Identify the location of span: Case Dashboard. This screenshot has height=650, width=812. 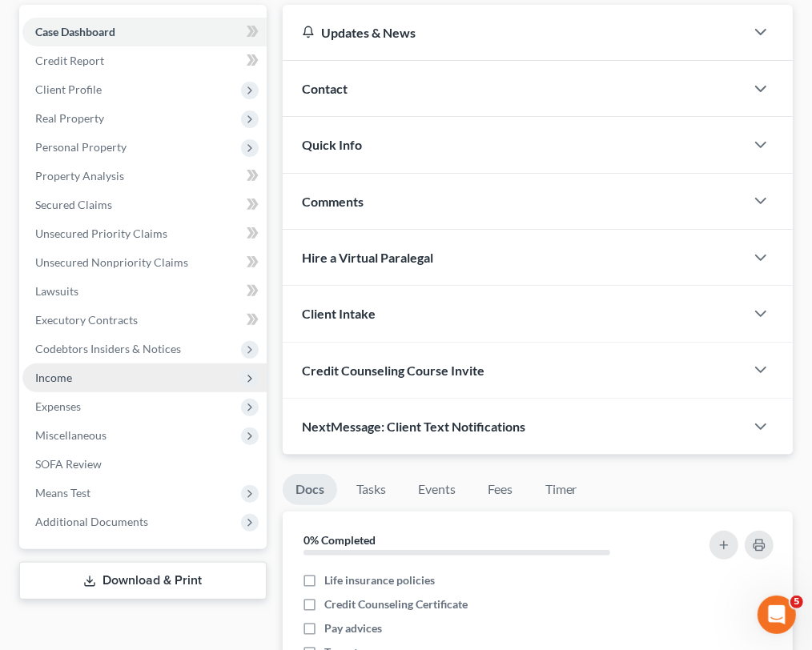
(75, 31).